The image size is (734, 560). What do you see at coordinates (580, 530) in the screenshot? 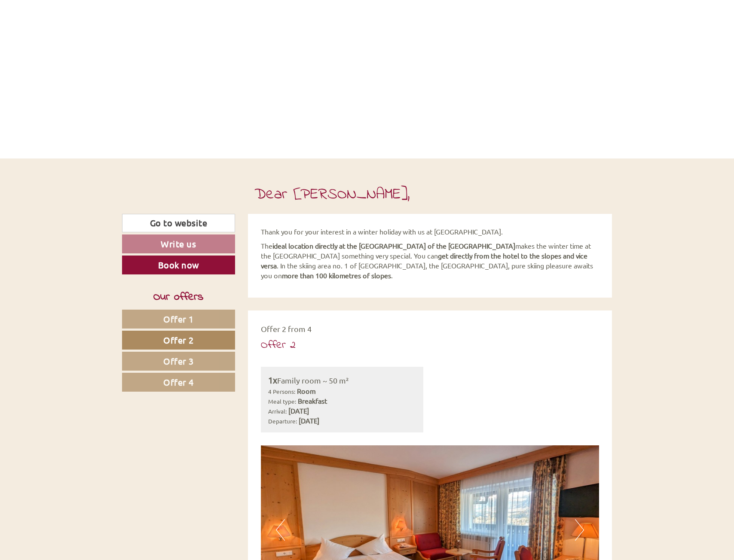
I see `button: Next` at bounding box center [580, 530].